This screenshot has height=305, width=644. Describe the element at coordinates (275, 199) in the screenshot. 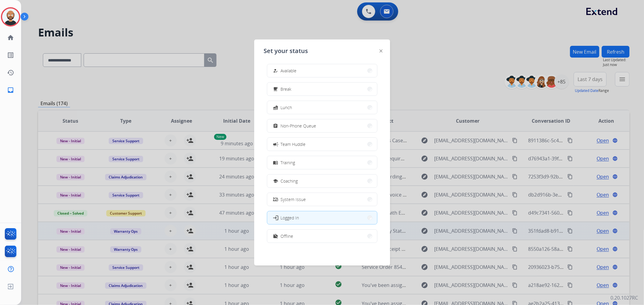

I see `mat-icon: phonelink_off` at that location.